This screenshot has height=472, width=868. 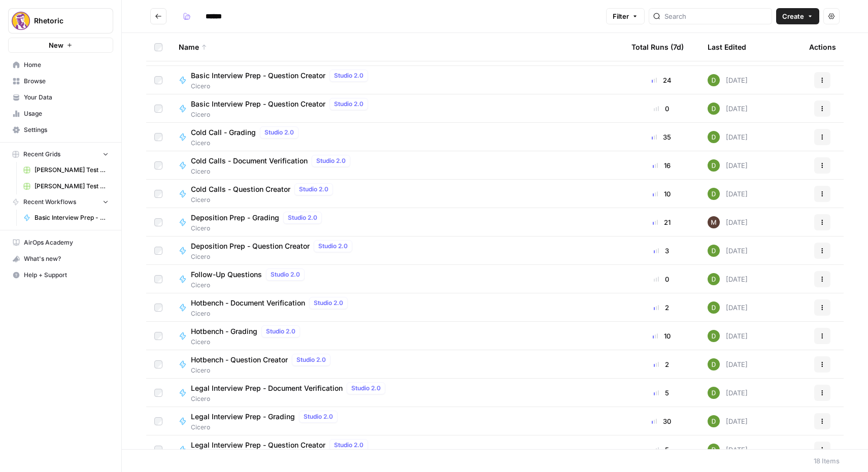 What do you see at coordinates (61, 113) in the screenshot?
I see `a: Usage` at bounding box center [61, 113].